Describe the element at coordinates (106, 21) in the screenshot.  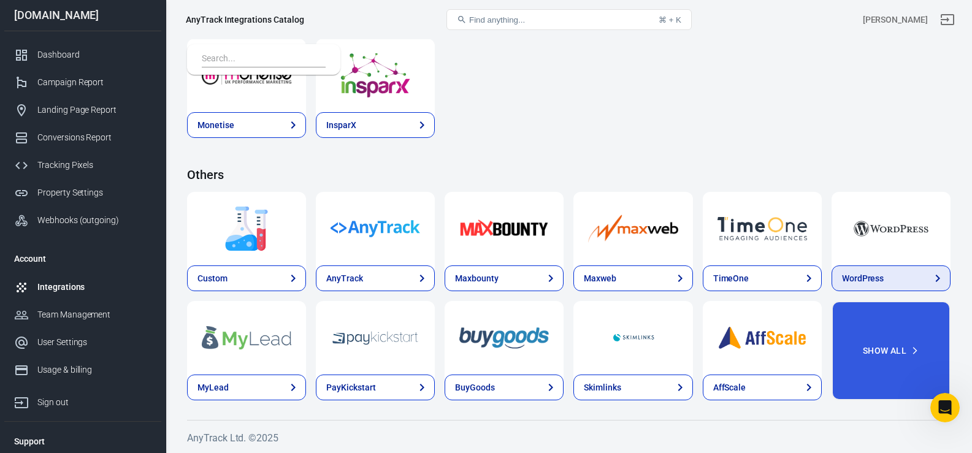
I see `p: The team can also help` at that location.